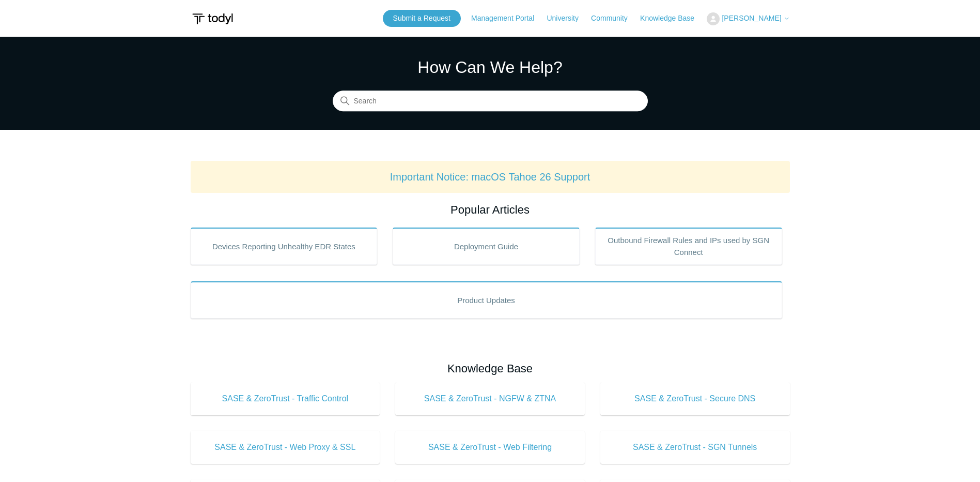 Image resolution: width=980 pixels, height=482 pixels. What do you see at coordinates (285, 447) in the screenshot?
I see `span: SASE & ZeroTrust - Web Proxy & SSL` at bounding box center [285, 447].